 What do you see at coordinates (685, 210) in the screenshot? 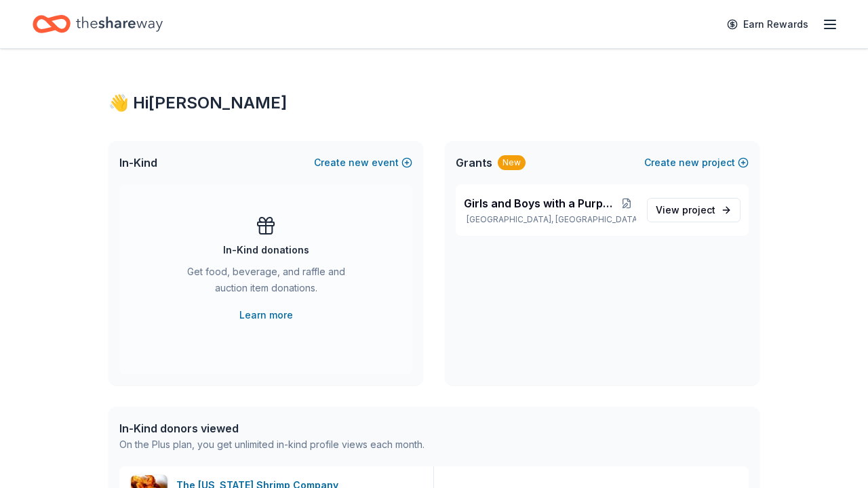
I see `span: View` at bounding box center [685, 210].